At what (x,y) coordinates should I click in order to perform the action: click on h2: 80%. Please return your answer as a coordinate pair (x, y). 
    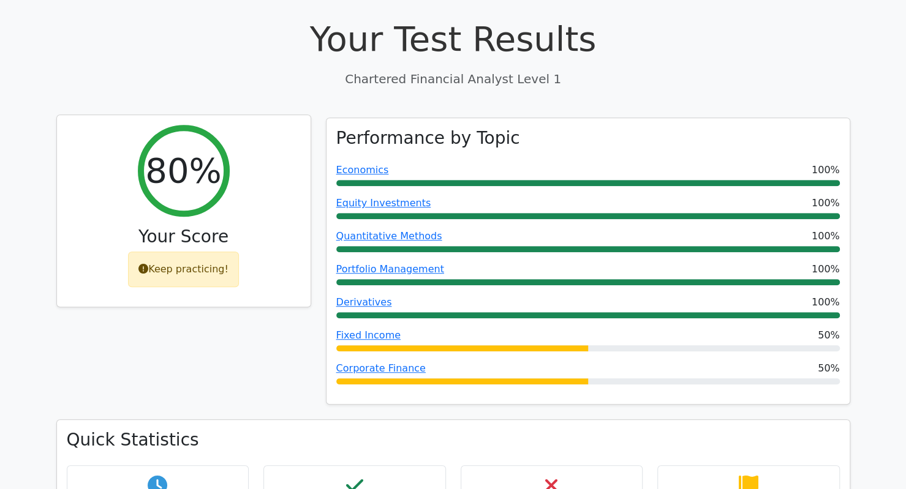
    Looking at the image, I should click on (183, 170).